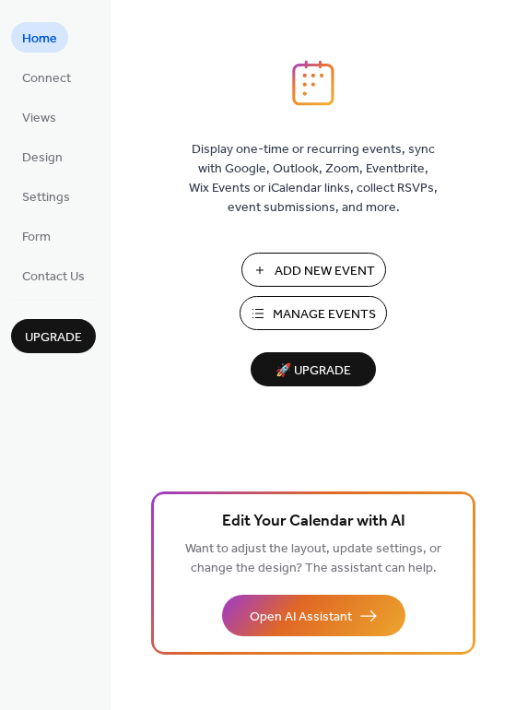  What do you see at coordinates (313, 179) in the screenshot?
I see `span: Display one-time or recurring events, sync with Google, Outlook, Zoom, Eventbrite, Wix Events or ...` at bounding box center [313, 179].